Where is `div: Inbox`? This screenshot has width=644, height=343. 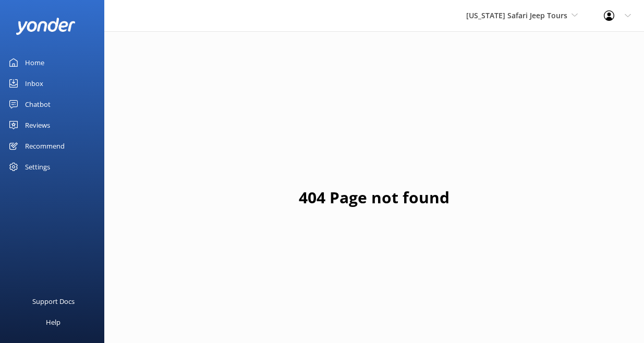
div: Inbox is located at coordinates (34, 83).